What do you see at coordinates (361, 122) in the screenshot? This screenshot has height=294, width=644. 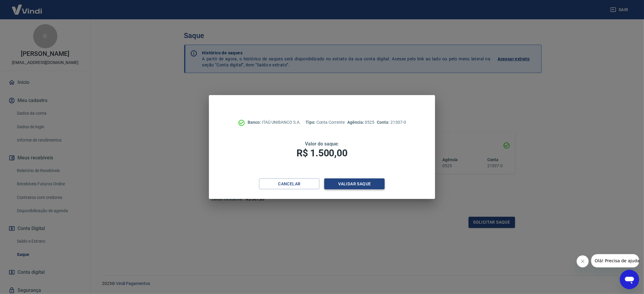 I see `p: 0525` at bounding box center [361, 122].